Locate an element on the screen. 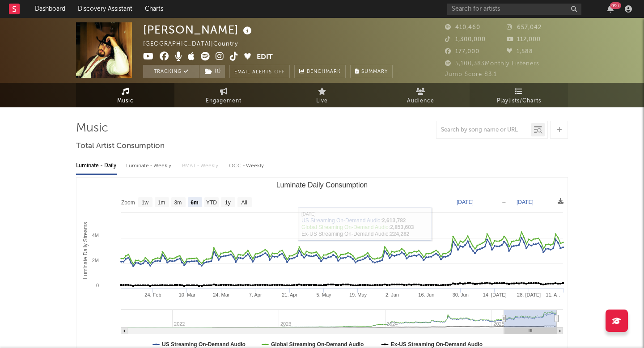 Image resolution: width=644 pixels, height=348 pixels. input: Search by song name or URL is located at coordinates (484, 130).